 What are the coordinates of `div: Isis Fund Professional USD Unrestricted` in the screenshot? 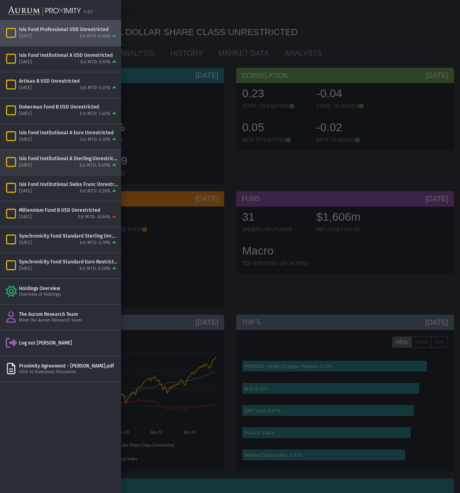 It's located at (68, 29).